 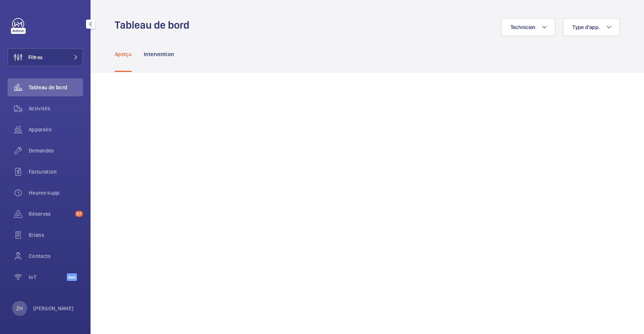 I want to click on span: Activités, so click(x=56, y=109).